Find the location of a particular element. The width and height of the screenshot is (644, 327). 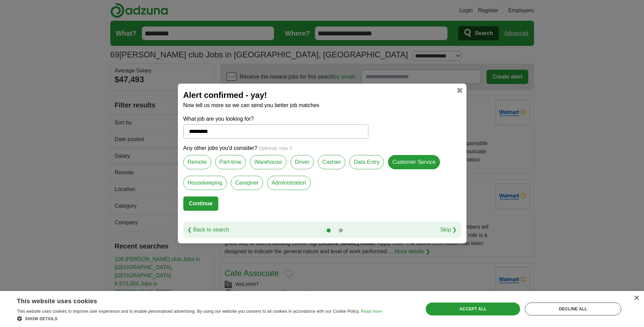

div: Show details is located at coordinates (200, 318).